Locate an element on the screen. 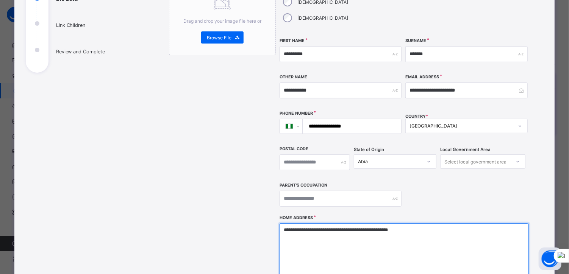 The height and width of the screenshot is (274, 569). label: Other Name is located at coordinates (293, 77).